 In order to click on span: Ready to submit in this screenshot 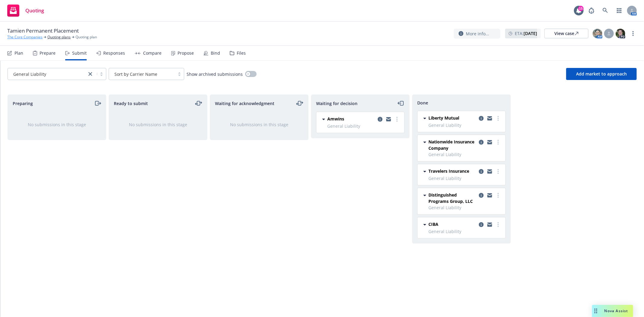, I will do `click(131, 103)`.